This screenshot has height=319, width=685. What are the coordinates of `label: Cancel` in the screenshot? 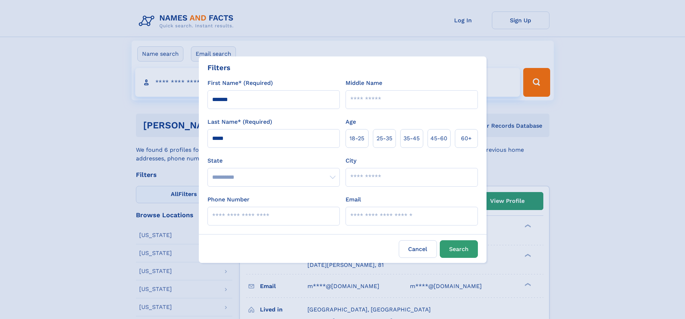 It's located at (418, 249).